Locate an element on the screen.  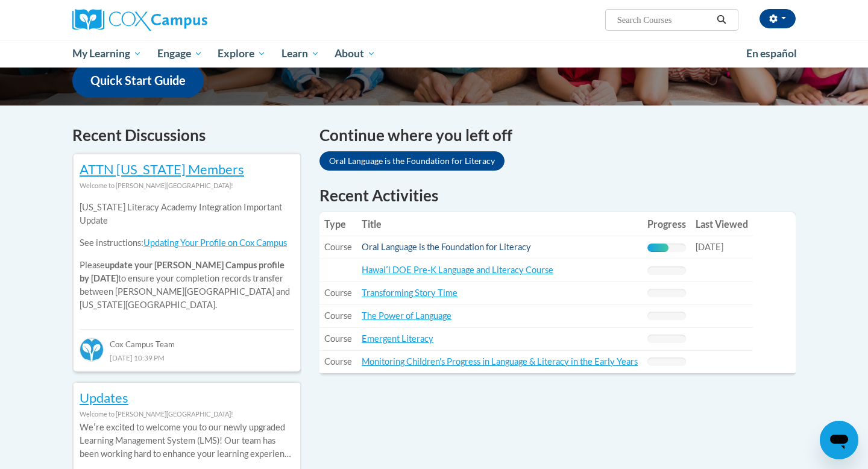
img: Cox Campus is located at coordinates (140, 20).